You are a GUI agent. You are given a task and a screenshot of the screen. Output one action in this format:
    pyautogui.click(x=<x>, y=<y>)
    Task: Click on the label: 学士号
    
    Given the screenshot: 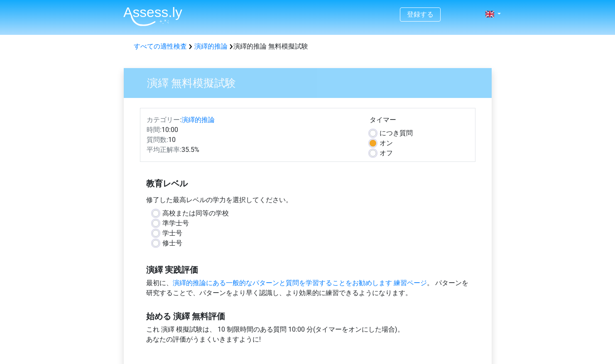 What is the action you would take?
    pyautogui.click(x=172, y=233)
    